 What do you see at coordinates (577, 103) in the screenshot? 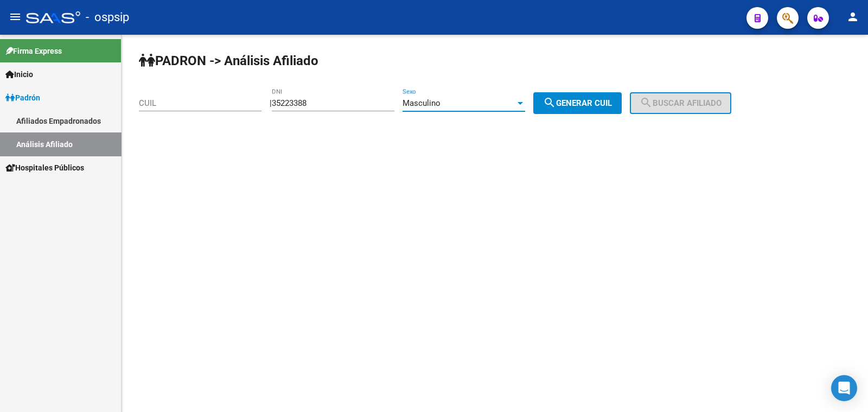
I see `span: Generar CUIL` at bounding box center [577, 103].